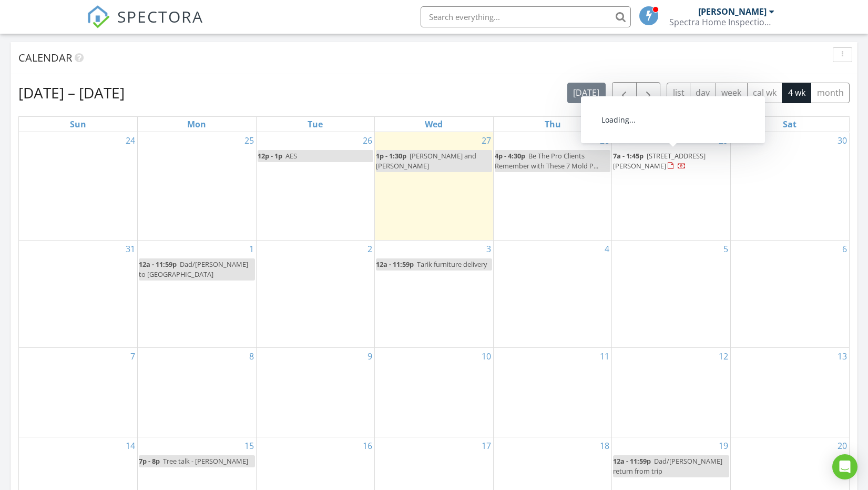 This screenshot has width=868, height=490. What do you see at coordinates (197, 393) in the screenshot?
I see `td: Go to September 8, 2025` at bounding box center [197, 393].